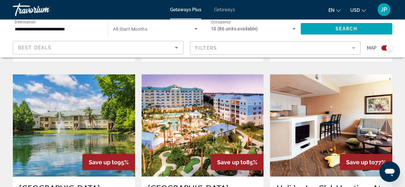 The height and width of the screenshot is (187, 405). I want to click on img: 2610E01X.jpg, so click(74, 126).